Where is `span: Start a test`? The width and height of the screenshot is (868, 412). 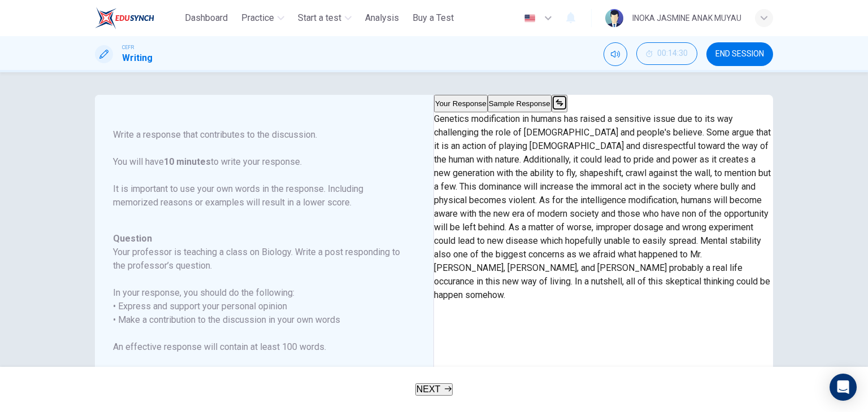 span: Start a test is located at coordinates (319, 18).